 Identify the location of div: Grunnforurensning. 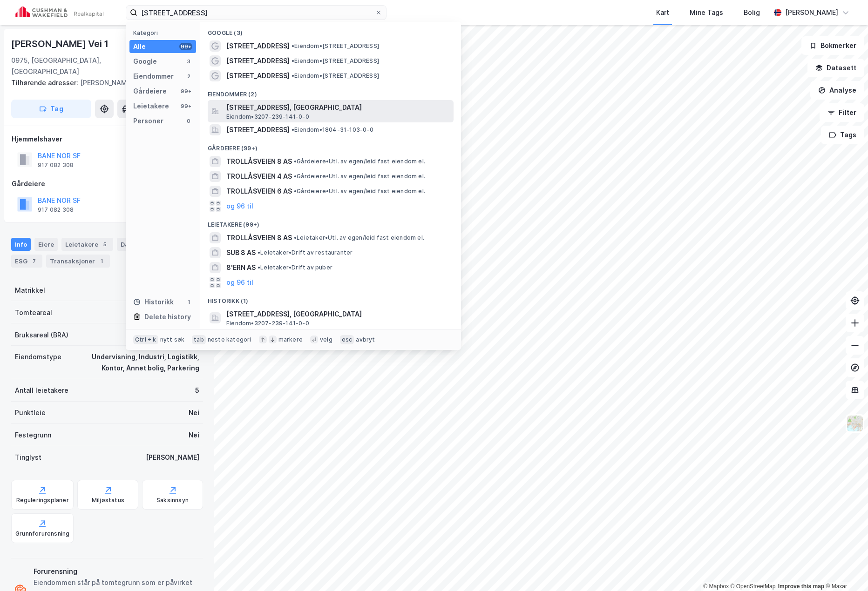
(42, 534).